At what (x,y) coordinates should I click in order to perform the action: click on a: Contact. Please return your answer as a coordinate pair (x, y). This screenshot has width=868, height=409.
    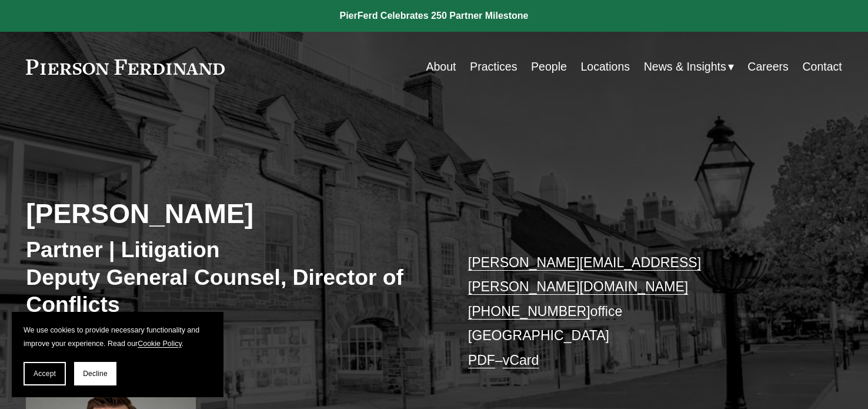
    Looking at the image, I should click on (822, 67).